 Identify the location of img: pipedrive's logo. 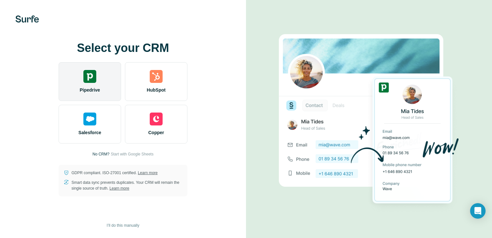
(90, 76).